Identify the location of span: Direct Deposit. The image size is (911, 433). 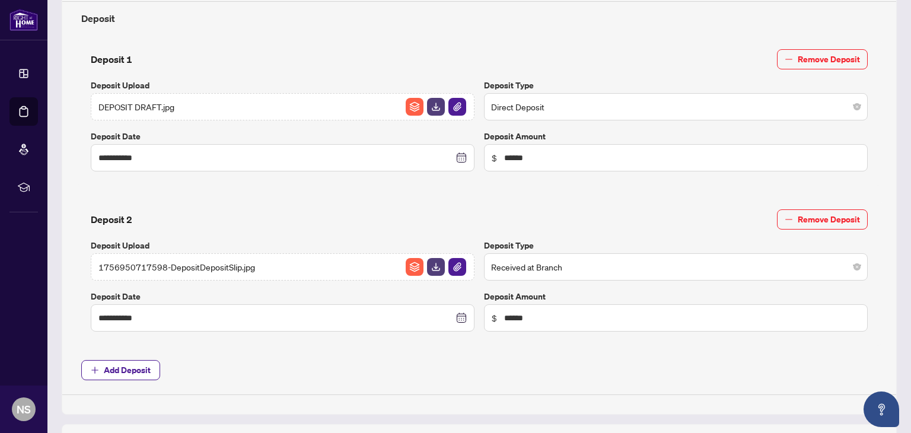
(676, 107).